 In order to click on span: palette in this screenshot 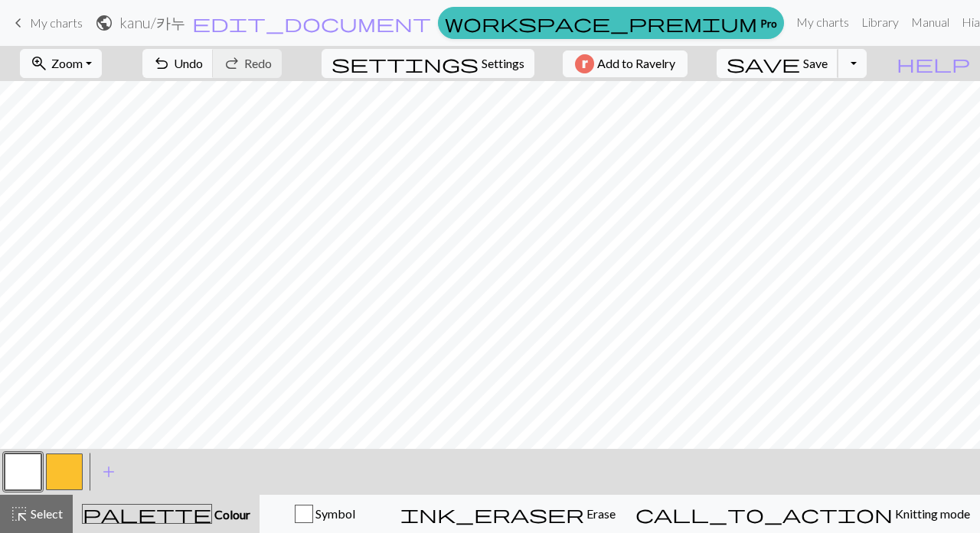, I will do `click(147, 514)`.